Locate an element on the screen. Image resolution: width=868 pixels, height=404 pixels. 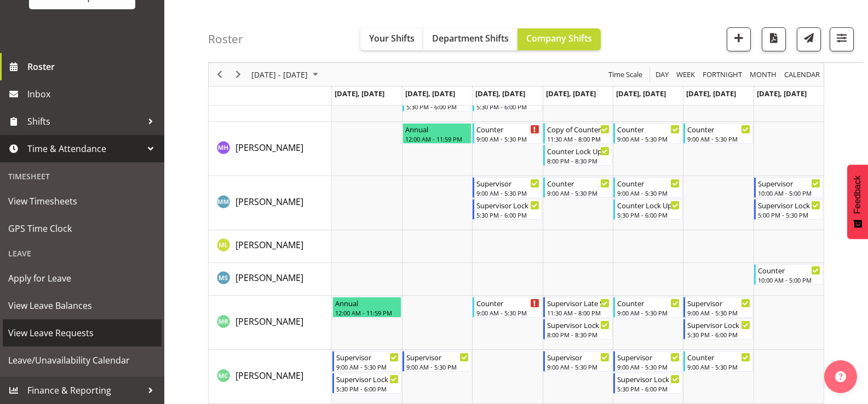
span: Month is located at coordinates (763, 74).